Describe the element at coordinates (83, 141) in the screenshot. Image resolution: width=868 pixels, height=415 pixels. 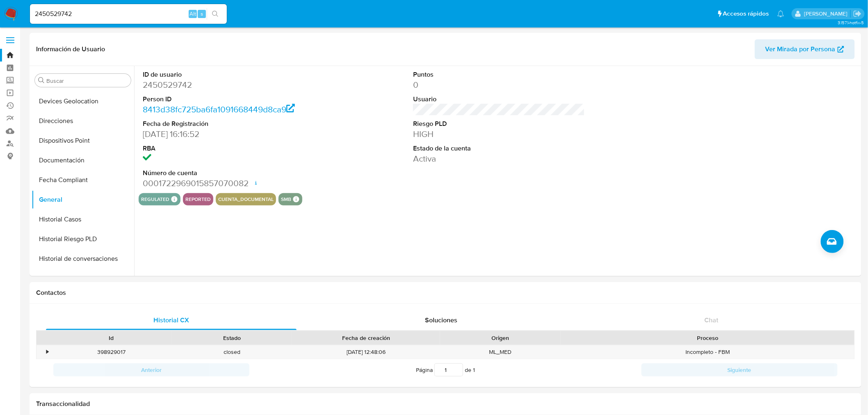
I see `button: Dispositivos Point` at that location.